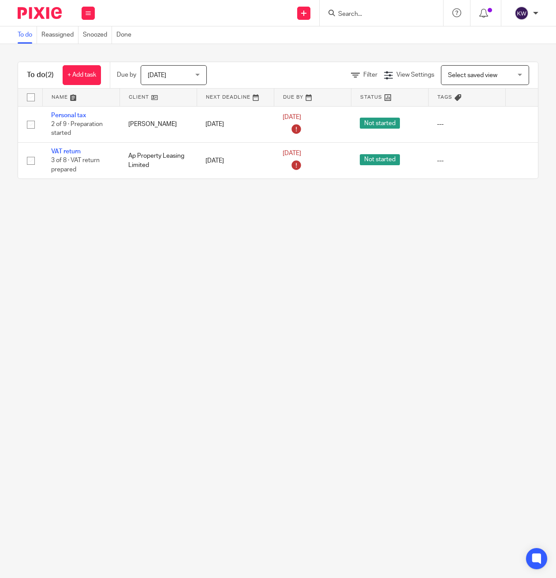  Describe the element at coordinates (126, 35) in the screenshot. I see `a: Done` at that location.